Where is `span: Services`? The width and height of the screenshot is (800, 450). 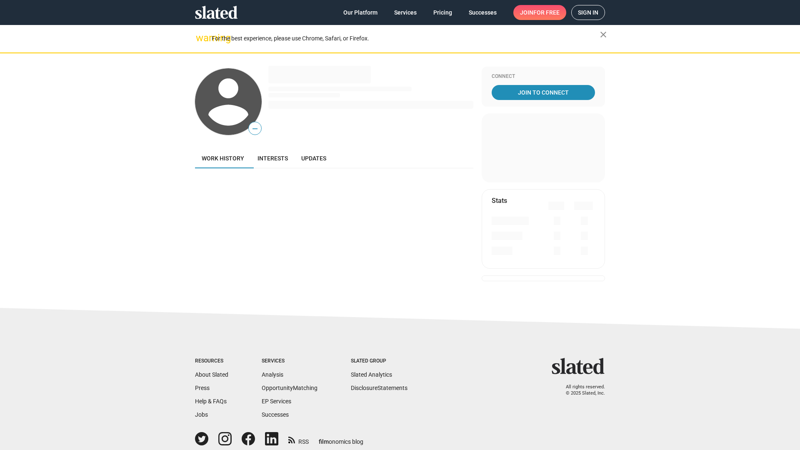
span: Services is located at coordinates (406, 13).